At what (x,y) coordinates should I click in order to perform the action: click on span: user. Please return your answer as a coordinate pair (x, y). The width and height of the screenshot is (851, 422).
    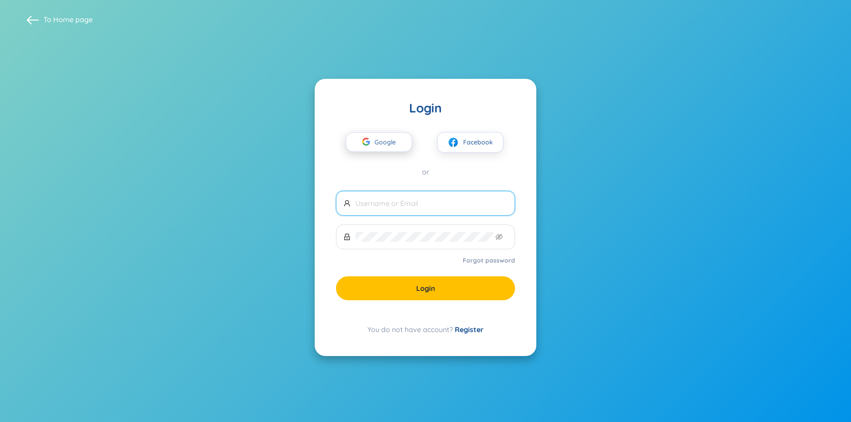
    Looking at the image, I should click on (347, 203).